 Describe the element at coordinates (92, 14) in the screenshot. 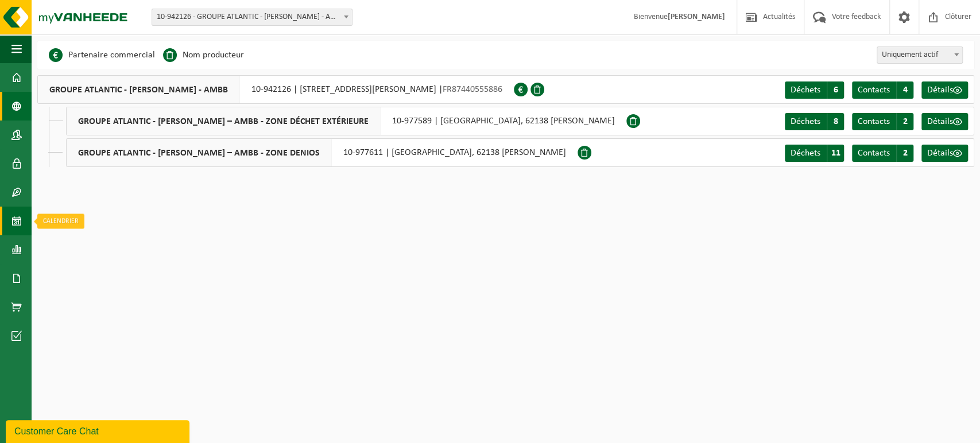

I see `div: Customer Care Chat` at that location.